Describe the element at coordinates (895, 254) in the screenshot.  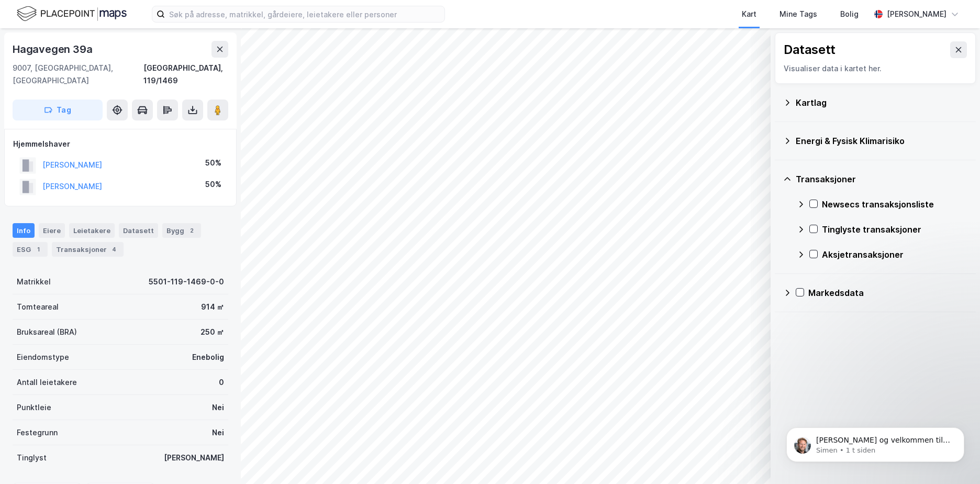
I see `div: Aksjetransaksjoner` at that location.